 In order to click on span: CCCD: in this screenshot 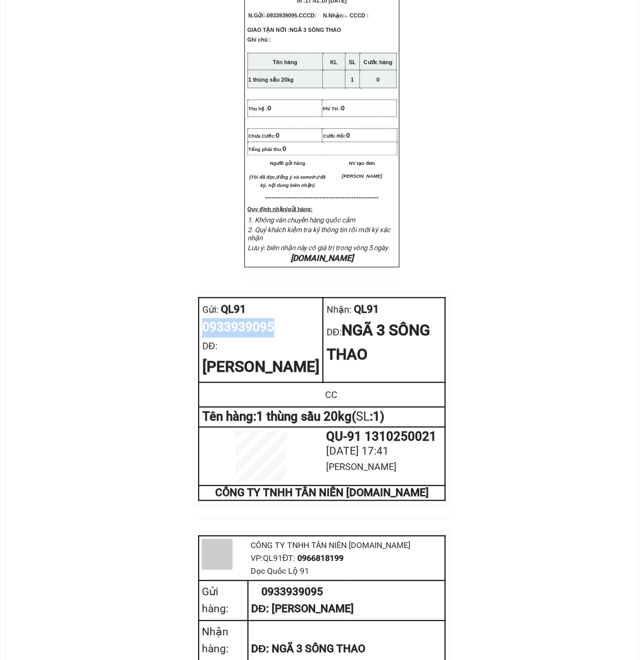, I will do `click(308, 15)`.